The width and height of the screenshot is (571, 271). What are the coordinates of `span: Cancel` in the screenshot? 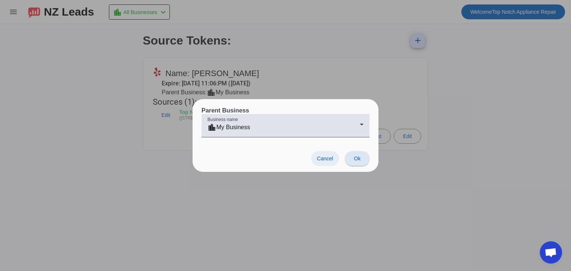 It's located at (325, 159).